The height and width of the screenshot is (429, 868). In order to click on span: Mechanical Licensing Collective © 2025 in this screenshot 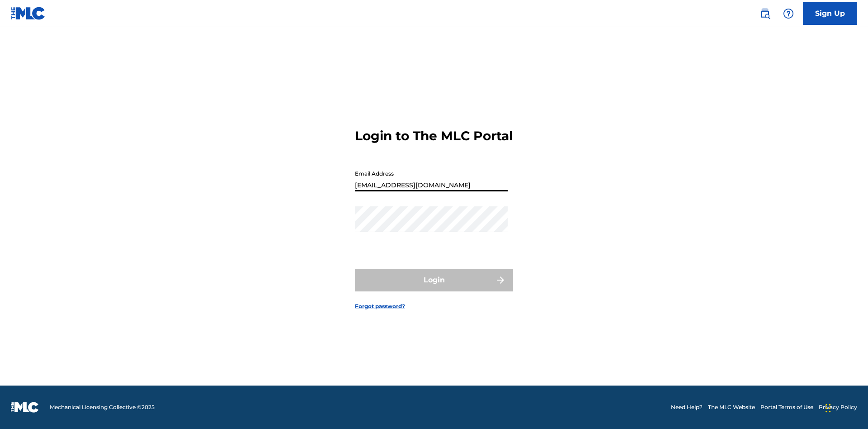, I will do `click(102, 407)`.